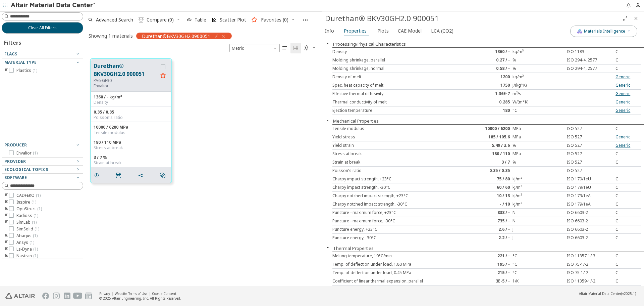 The width and height of the screenshot is (644, 306). What do you see at coordinates (487, 85) in the screenshot?
I see `div: 1750` at bounding box center [487, 85].